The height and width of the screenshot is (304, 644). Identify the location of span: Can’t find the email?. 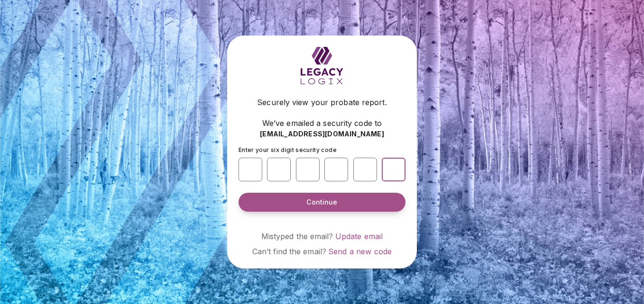
(289, 251).